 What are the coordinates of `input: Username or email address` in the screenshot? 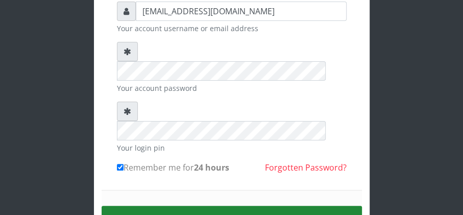 It's located at (241, 11).